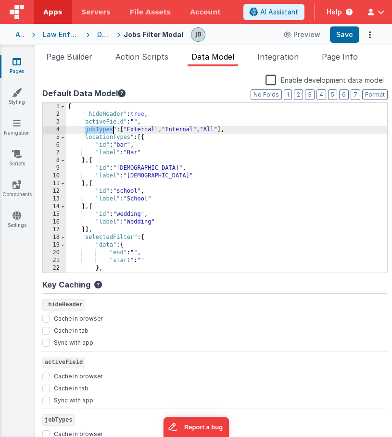 This screenshot has height=437, width=392. Describe the element at coordinates (355, 95) in the screenshot. I see `button: 7` at that location.